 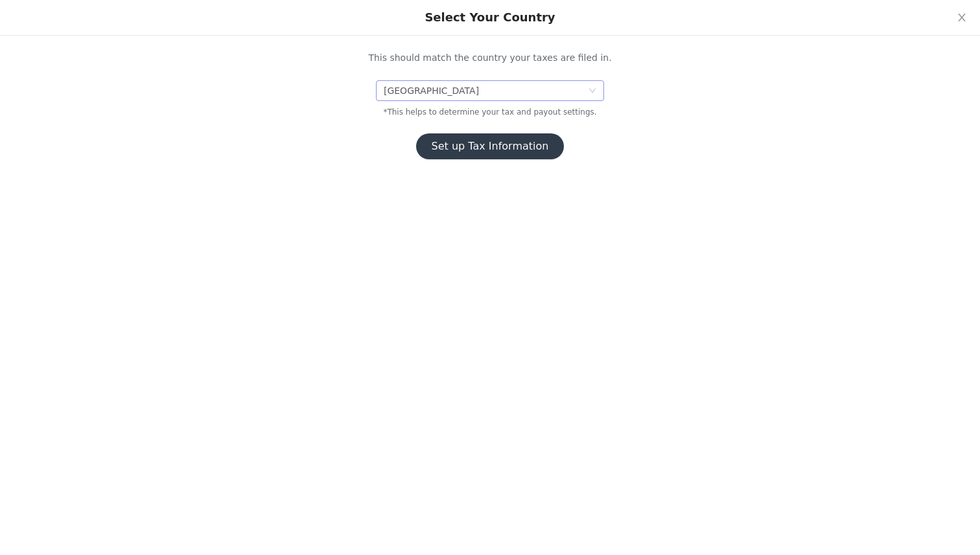 What do you see at coordinates (592, 91) in the screenshot?
I see `i: icon: down` at bounding box center [592, 91].